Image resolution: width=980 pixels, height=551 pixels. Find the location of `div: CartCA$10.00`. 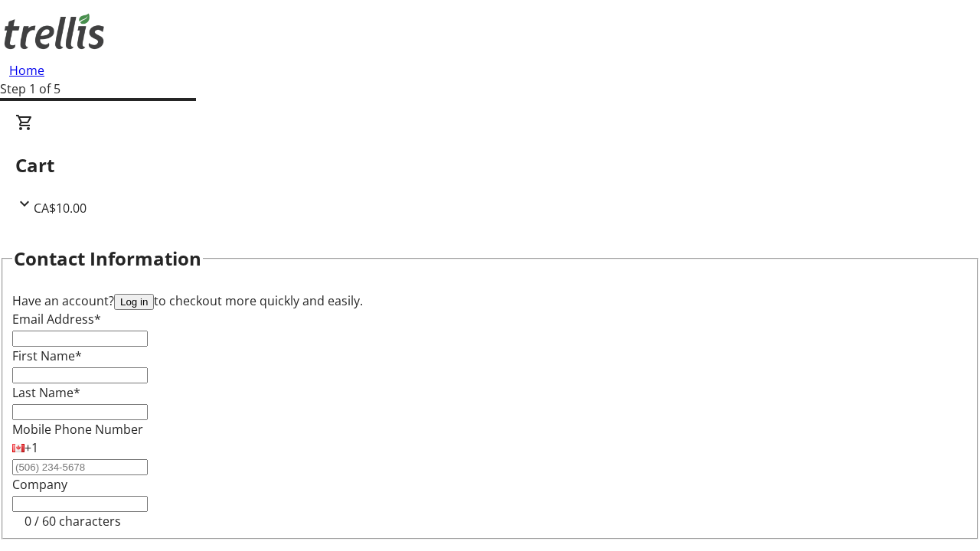

div: CartCA$10.00 is located at coordinates (490, 165).